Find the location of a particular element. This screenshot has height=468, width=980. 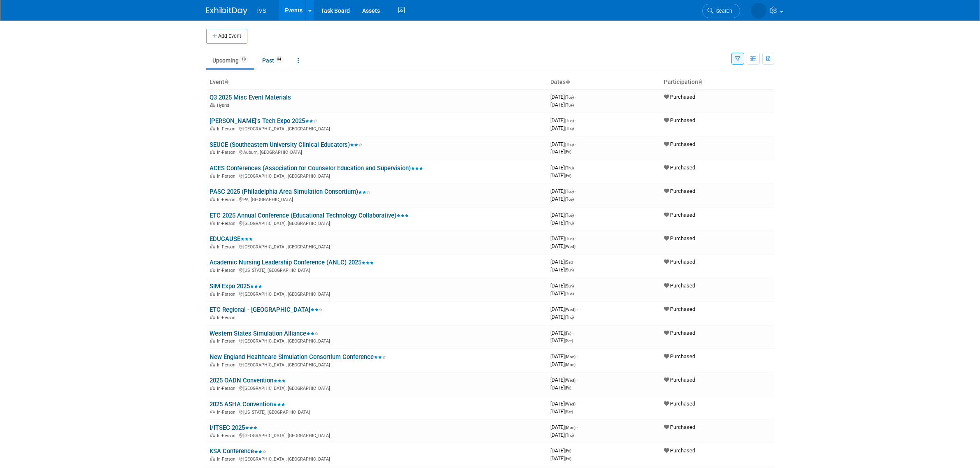

span: (Sun) is located at coordinates (569, 286).